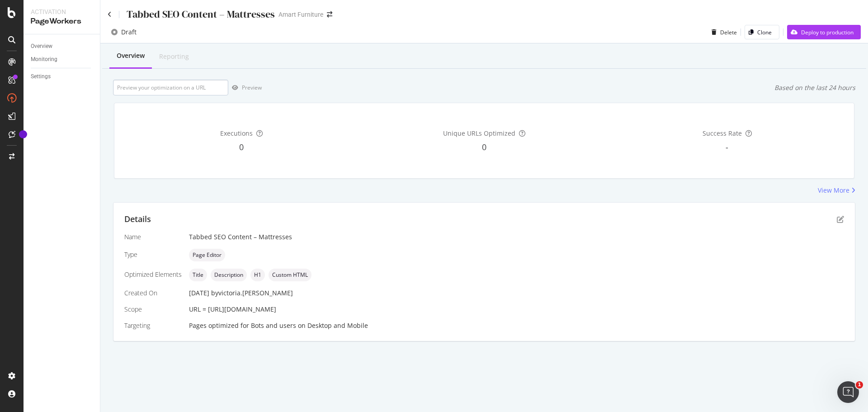 The image size is (868, 412). Describe the element at coordinates (722, 32) in the screenshot. I see `button: Delete` at that location.